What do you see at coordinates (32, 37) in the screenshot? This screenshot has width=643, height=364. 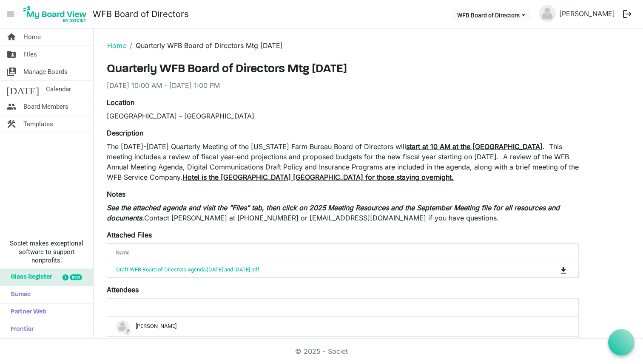 I see `span: Home` at bounding box center [32, 37].